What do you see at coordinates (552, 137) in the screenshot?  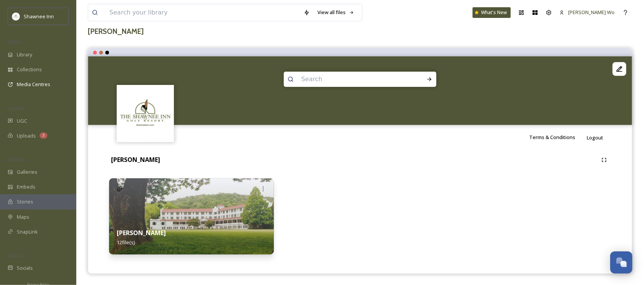 I see `span: Terms & Conditions` at bounding box center [552, 137].